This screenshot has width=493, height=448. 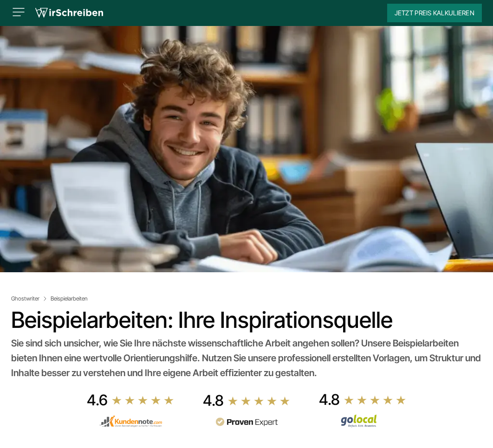 What do you see at coordinates (246, 320) in the screenshot?
I see `h1: Beispielarbeiten: Ihre Inspirationsquelle` at bounding box center [246, 320].